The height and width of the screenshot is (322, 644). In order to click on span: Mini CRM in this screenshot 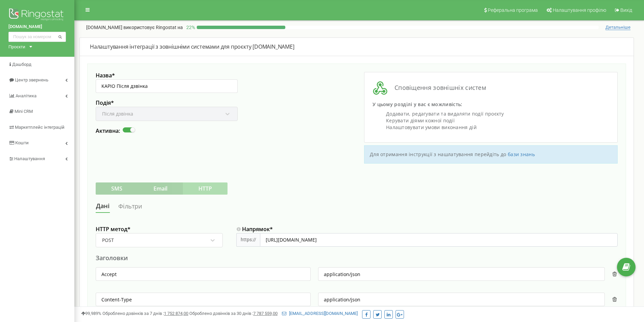, I will do `click(24, 112)`.